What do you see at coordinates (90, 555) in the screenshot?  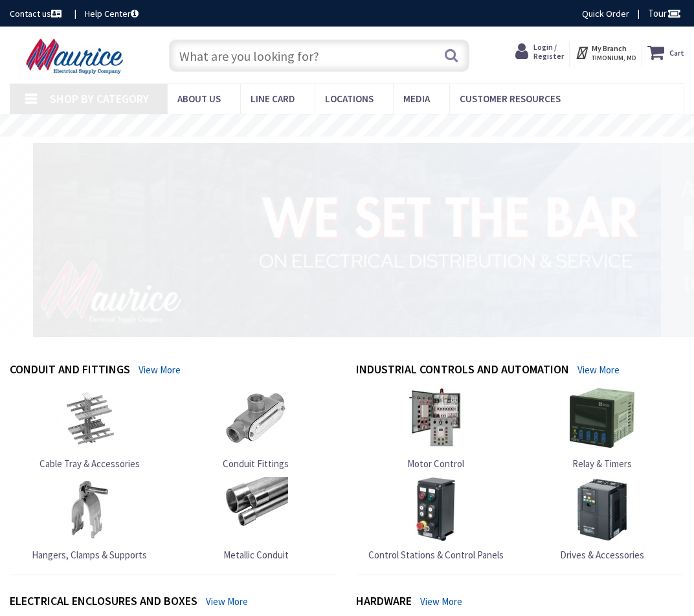 I see `span: Hangers, Clamps & Supports` at bounding box center [90, 555].